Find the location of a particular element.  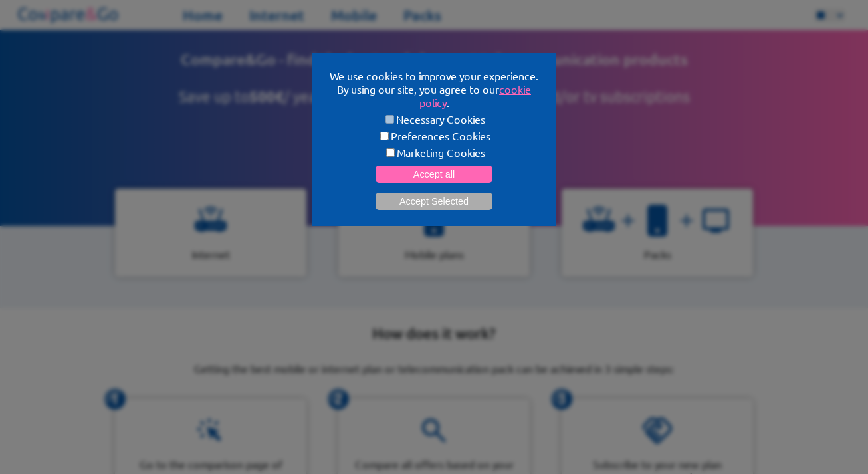

label: Marketing Cookies is located at coordinates (434, 152).